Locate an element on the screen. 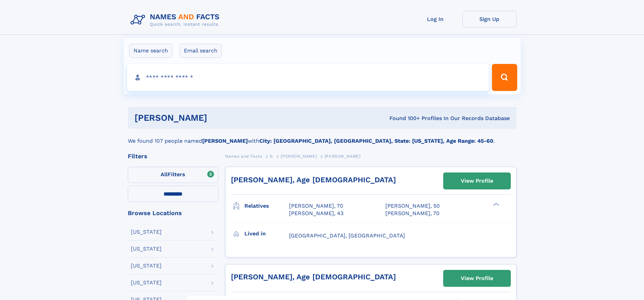 This screenshot has width=644, height=300. img: Logo Names and Facts is located at coordinates (176, 20).